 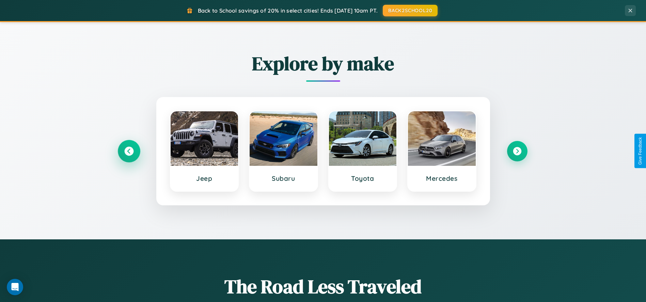 What do you see at coordinates (15, 287) in the screenshot?
I see `div: Open Intercom Messenger` at bounding box center [15, 287].